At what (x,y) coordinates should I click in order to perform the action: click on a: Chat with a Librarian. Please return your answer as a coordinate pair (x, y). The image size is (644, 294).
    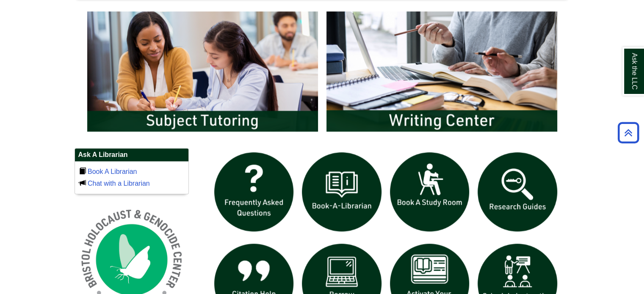
    Looking at the image, I should click on (118, 183).